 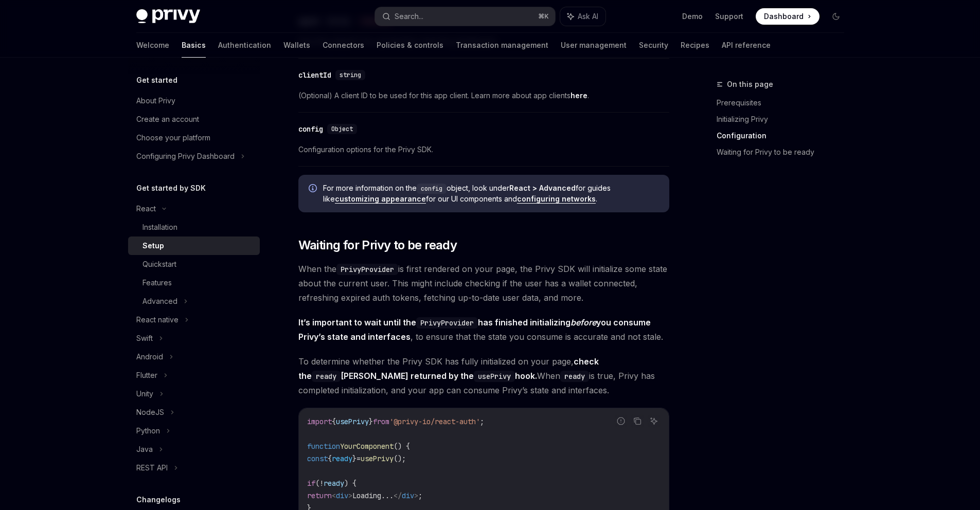 I want to click on span: const, so click(x=317, y=459).